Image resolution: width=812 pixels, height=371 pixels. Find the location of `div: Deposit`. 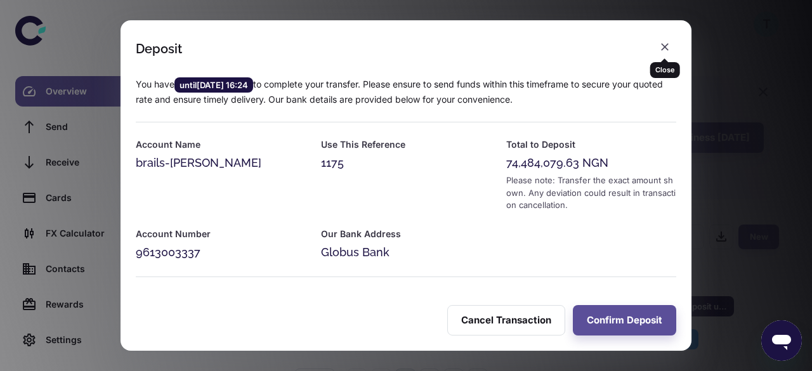

div: Deposit is located at coordinates (159, 49).